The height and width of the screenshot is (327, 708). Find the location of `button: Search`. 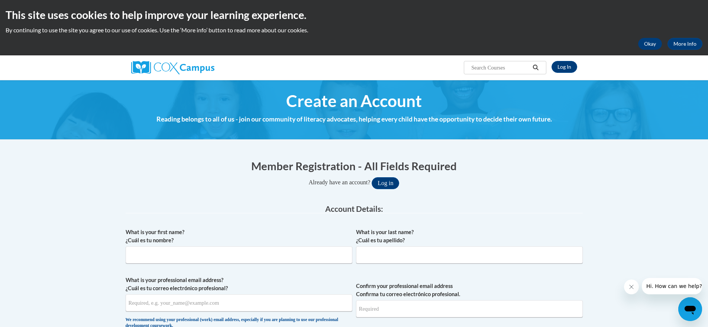

button: Search is located at coordinates (535, 68).